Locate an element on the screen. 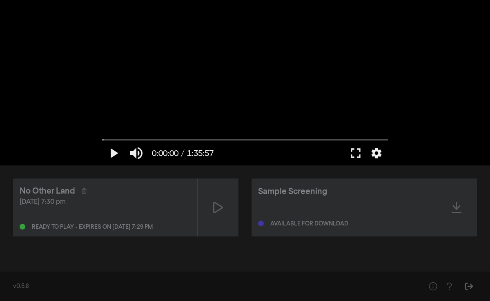  button: More settings is located at coordinates (376, 153).